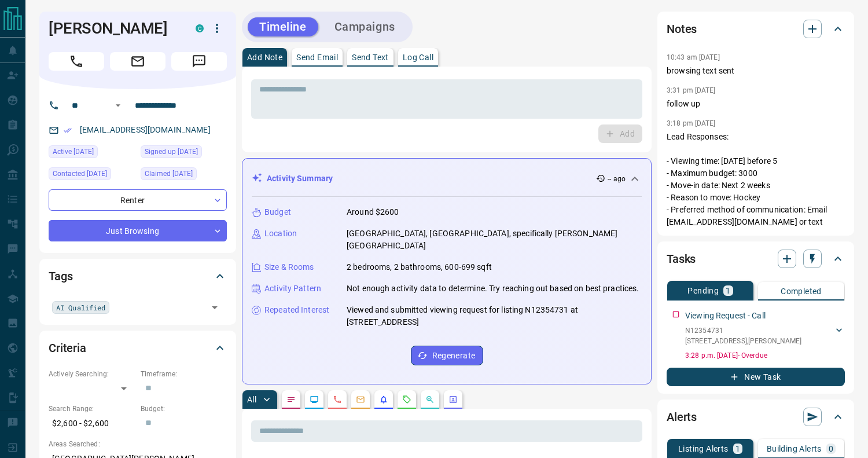 This screenshot has width=868, height=458. What do you see at coordinates (361, 399) in the screenshot?
I see `svg: Emails` at bounding box center [361, 399].